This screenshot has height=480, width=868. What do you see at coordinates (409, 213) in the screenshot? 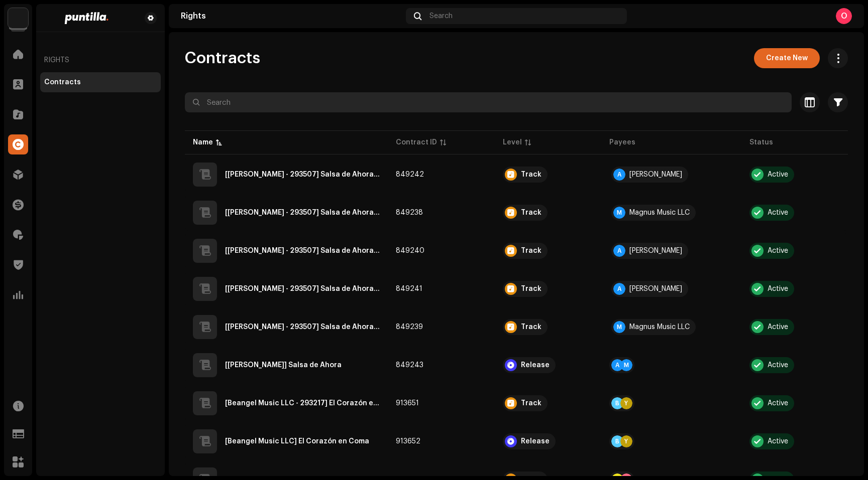
I see `span: 849238` at bounding box center [409, 213].